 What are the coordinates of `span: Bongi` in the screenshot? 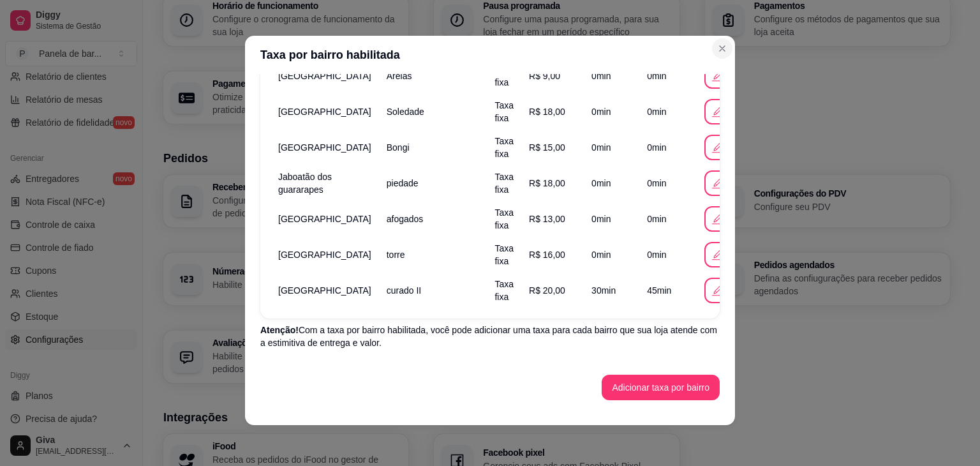 It's located at (398, 147).